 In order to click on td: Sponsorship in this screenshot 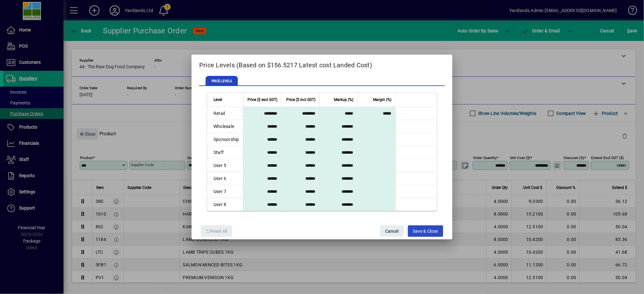, I will do `click(225, 139)`.